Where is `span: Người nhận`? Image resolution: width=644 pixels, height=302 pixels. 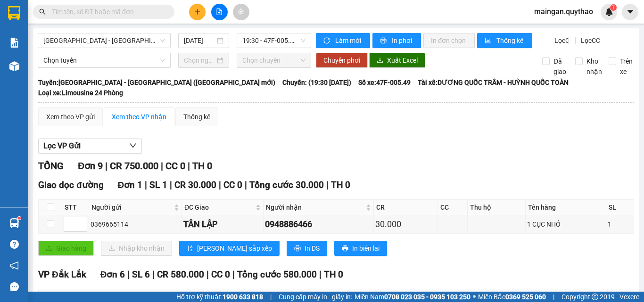 span: Người nhận is located at coordinates (315, 208).